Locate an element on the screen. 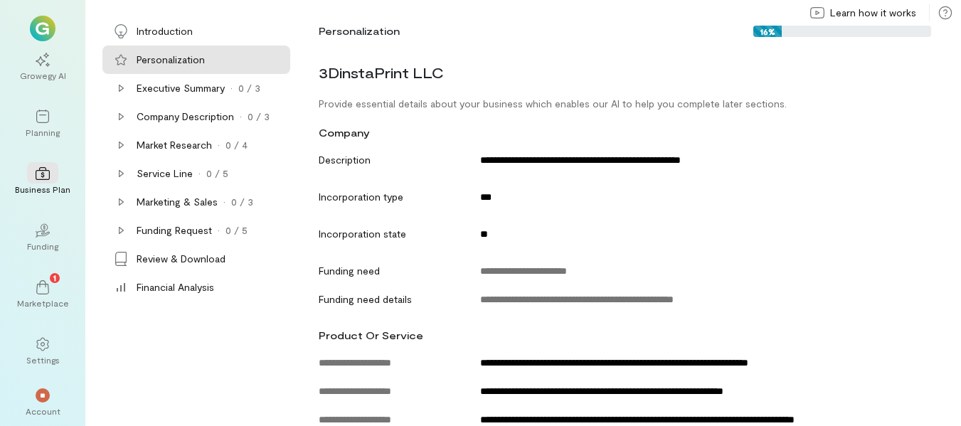  div: 0 / 4 is located at coordinates (236, 145).